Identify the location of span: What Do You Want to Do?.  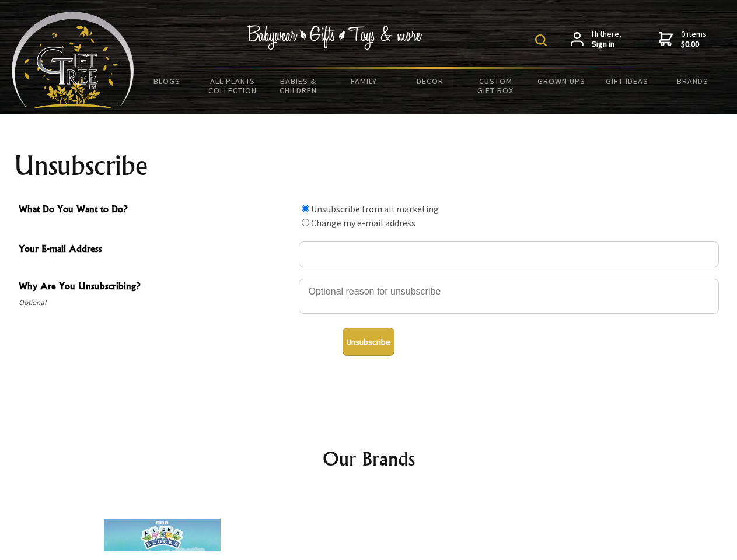
(156, 210).